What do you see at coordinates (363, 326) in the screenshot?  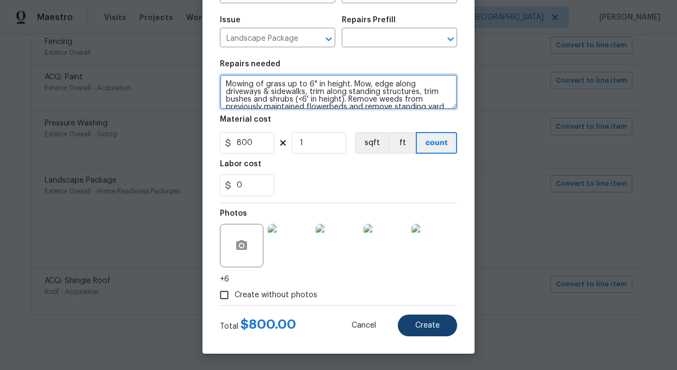 I see `button: Cancel` at bounding box center [363, 326].